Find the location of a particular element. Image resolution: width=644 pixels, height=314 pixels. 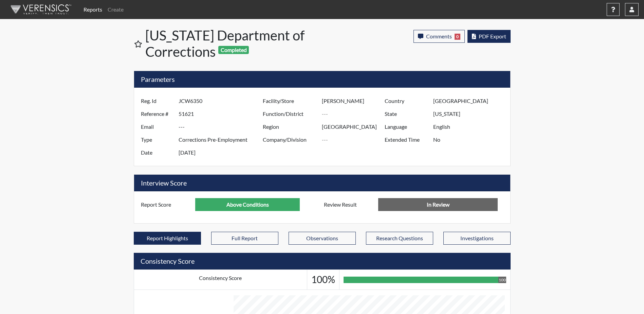

label: State is located at coordinates (406, 114).